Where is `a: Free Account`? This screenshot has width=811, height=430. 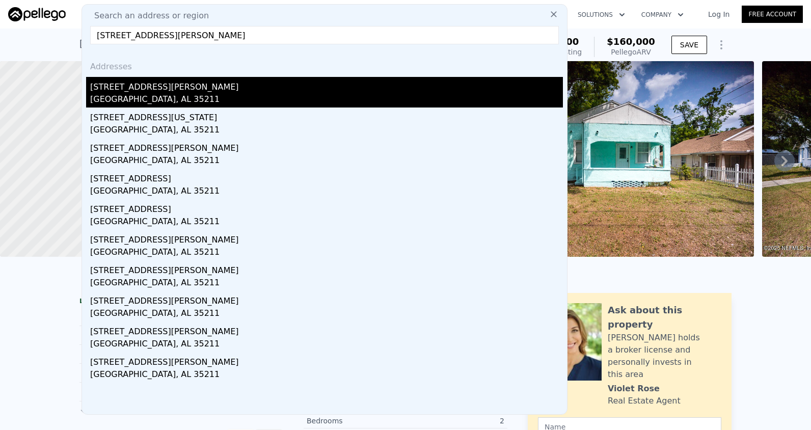 a: Free Account is located at coordinates (772, 14).